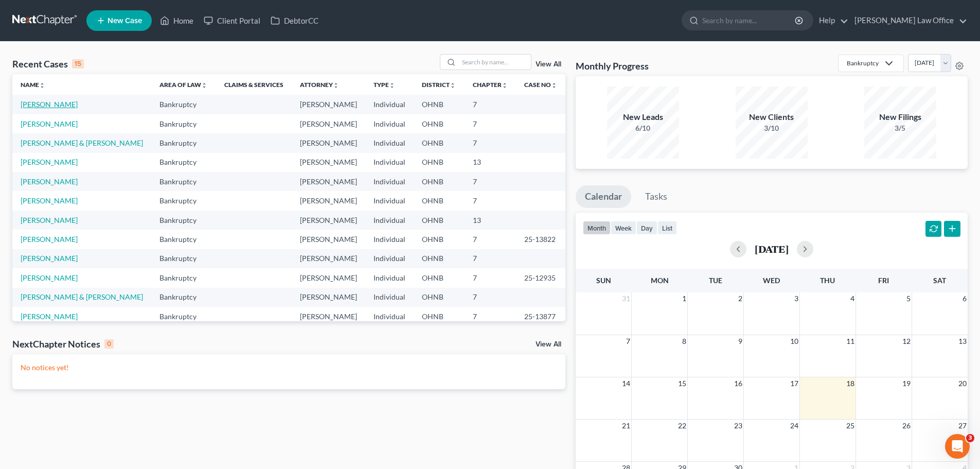 This screenshot has width=980, height=469. I want to click on span: 27, so click(962, 425).